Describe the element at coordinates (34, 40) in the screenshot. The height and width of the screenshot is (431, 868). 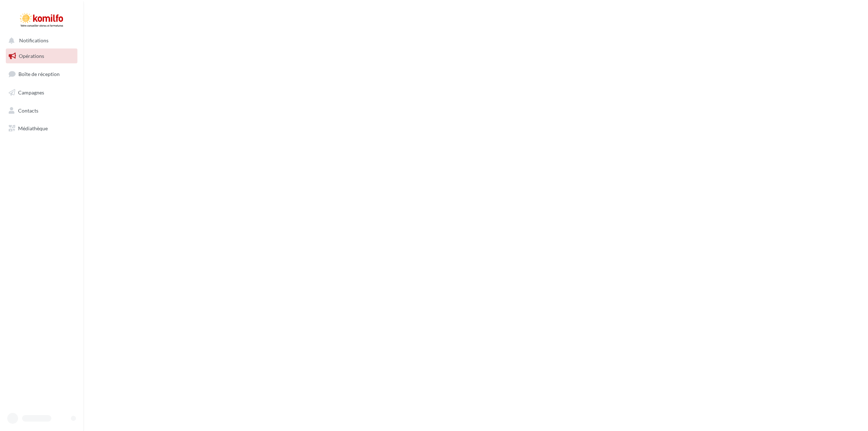
I see `span: Notifications` at that location.